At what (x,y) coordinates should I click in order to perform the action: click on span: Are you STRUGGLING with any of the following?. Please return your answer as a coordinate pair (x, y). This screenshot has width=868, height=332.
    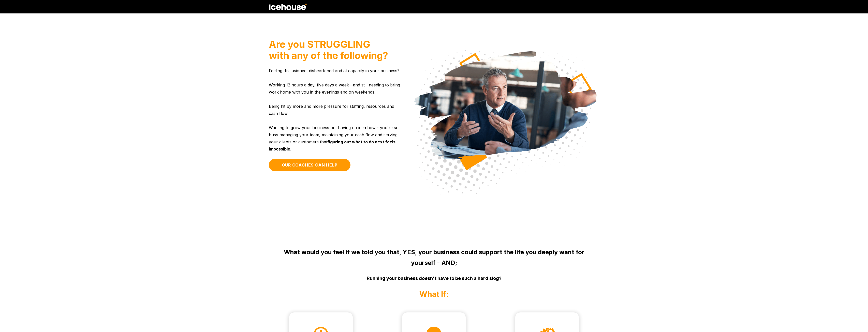
    Looking at the image, I should click on (328, 50).